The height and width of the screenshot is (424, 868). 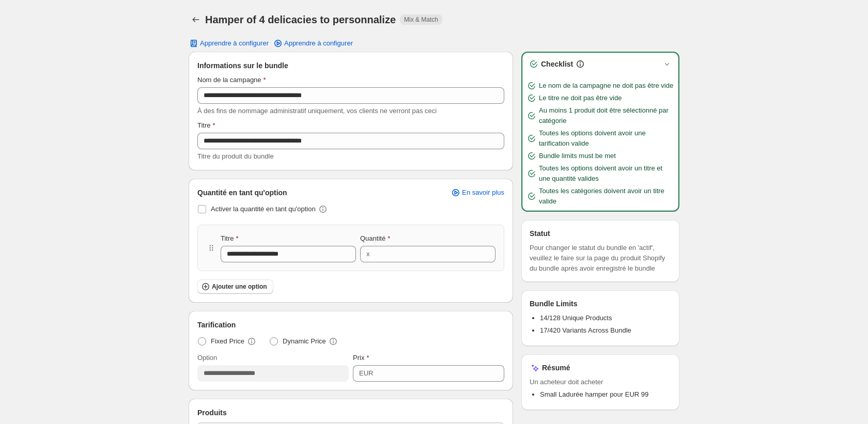 What do you see at coordinates (600, 258) in the screenshot?
I see `span: Pour changer le statut du bundle en 'actif', veuillez le faire sur la page du produit Shopify du ...` at bounding box center [600, 258].